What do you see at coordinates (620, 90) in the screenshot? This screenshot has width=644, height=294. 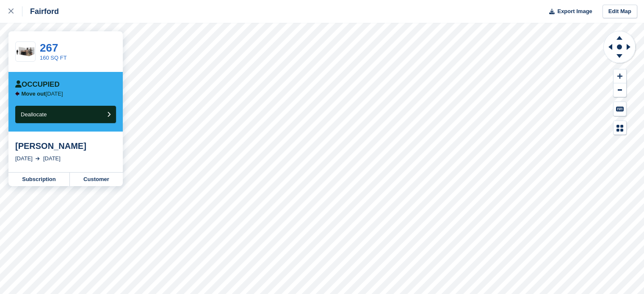 I see `button: Zoom Out` at bounding box center [620, 90].